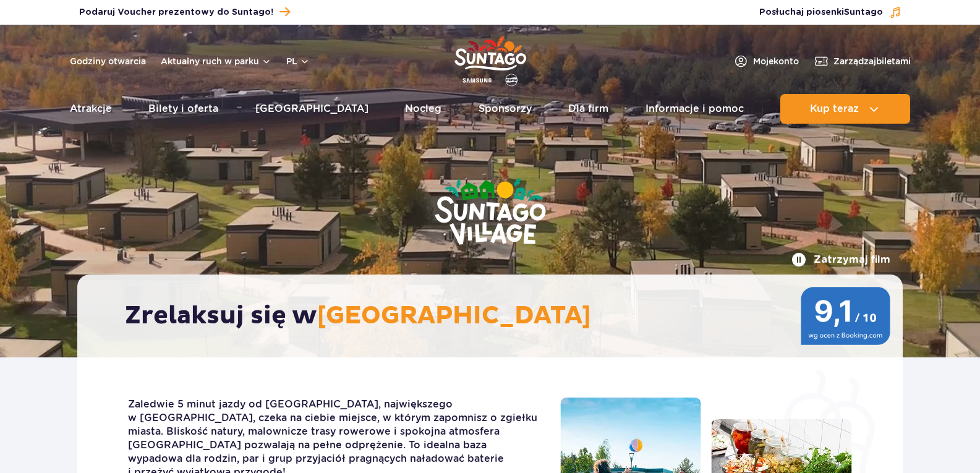 This screenshot has width=980, height=473. What do you see at coordinates (830, 13) in the screenshot?
I see `button: Posłuchaj piosenkiSuntago` at bounding box center [830, 13].